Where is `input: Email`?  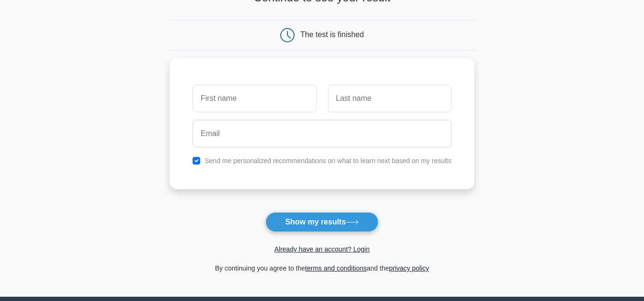 input: Email is located at coordinates (322, 134).